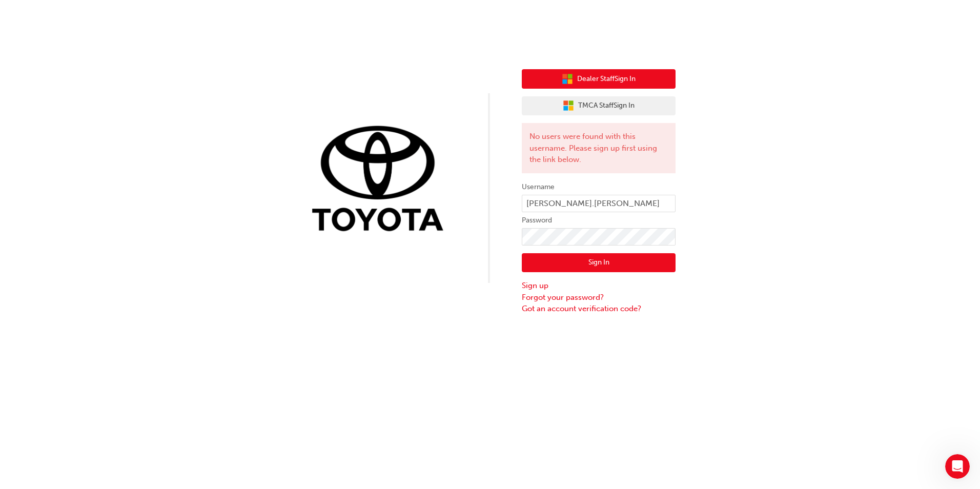  I want to click on a: Forgot your password?, so click(599, 298).